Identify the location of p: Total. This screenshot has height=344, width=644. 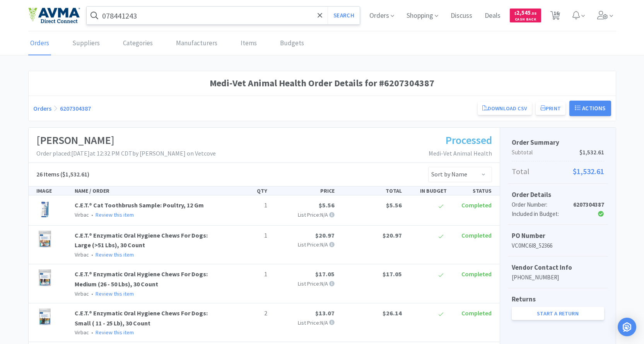
(558, 171).